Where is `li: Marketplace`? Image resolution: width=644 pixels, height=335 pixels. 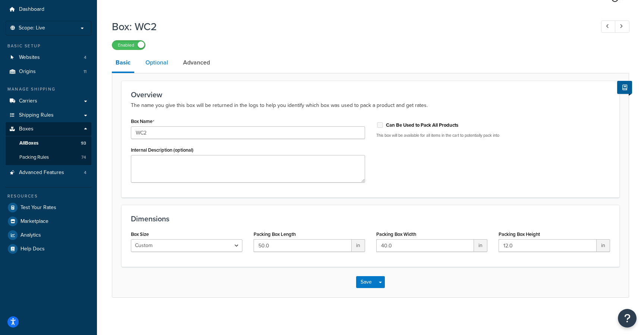 li: Marketplace is located at coordinates (49, 222).